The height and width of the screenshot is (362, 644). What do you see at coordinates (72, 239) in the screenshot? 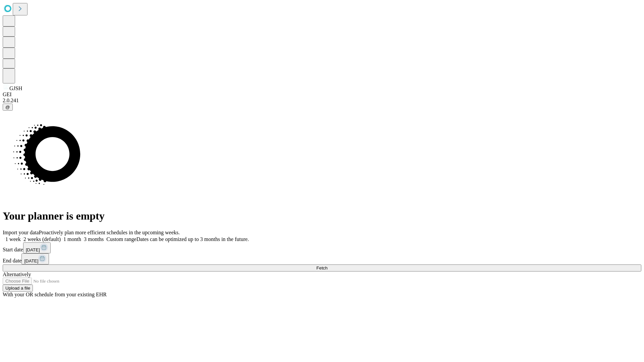
I see `span: 1 month` at bounding box center [72, 239].